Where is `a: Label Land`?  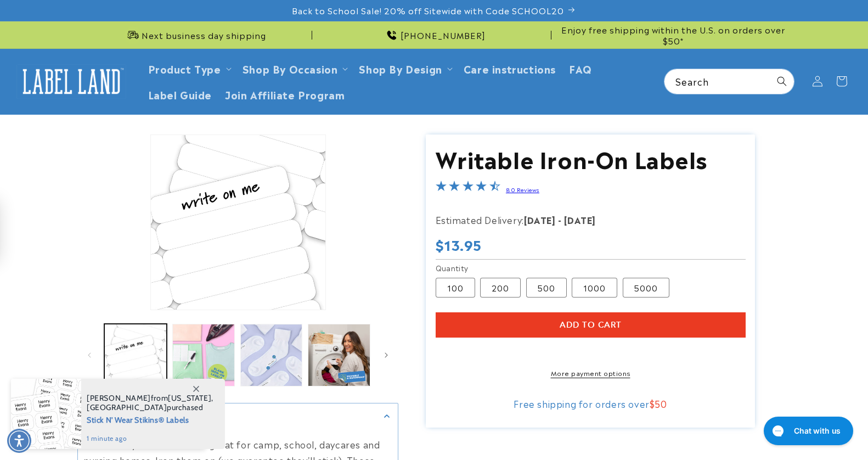
a: Label Land is located at coordinates (72, 81).